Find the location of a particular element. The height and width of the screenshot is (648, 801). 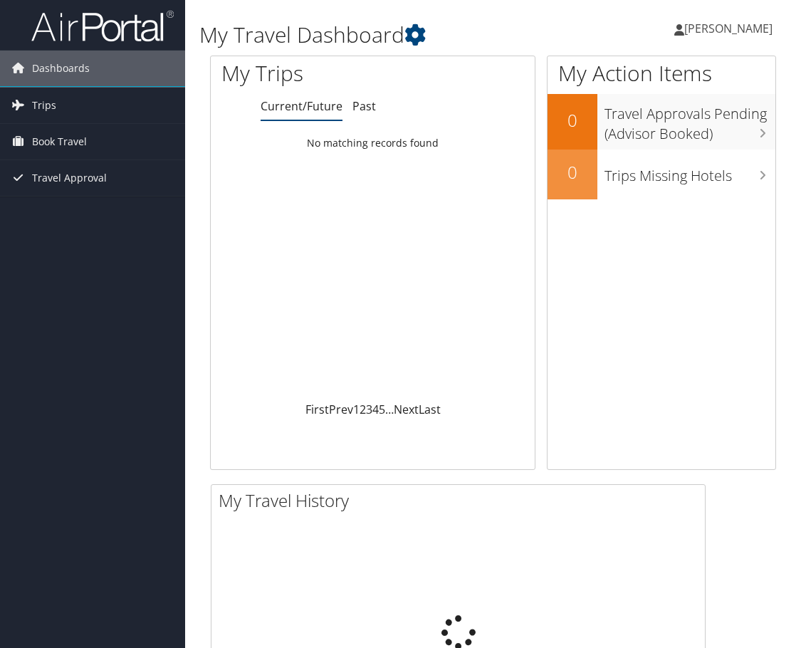

td: No matching records found is located at coordinates (373, 143).